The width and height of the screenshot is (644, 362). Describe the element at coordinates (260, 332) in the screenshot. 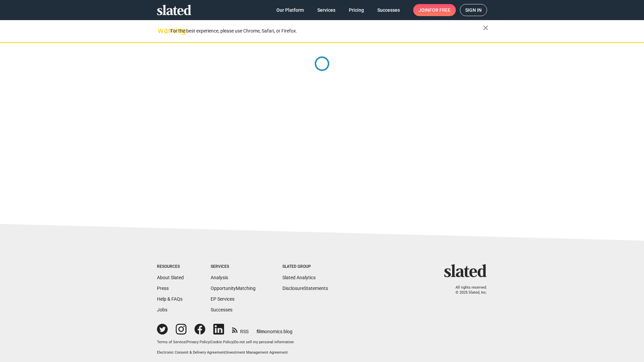

I see `span: film` at that location.